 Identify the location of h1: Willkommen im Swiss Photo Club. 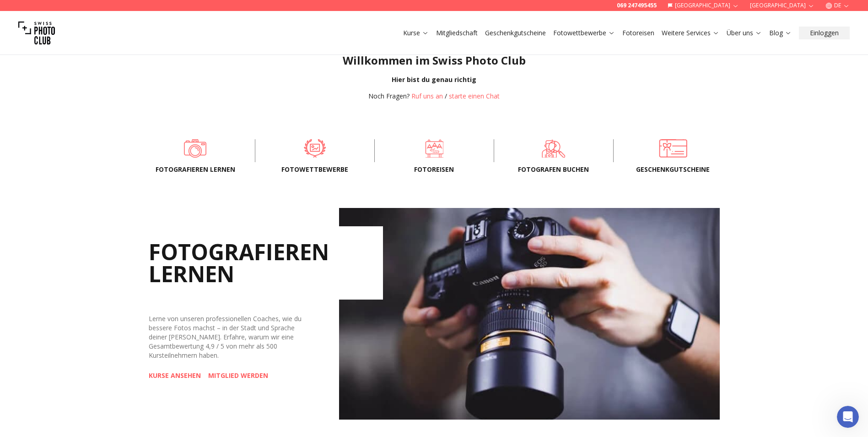
(434, 61).